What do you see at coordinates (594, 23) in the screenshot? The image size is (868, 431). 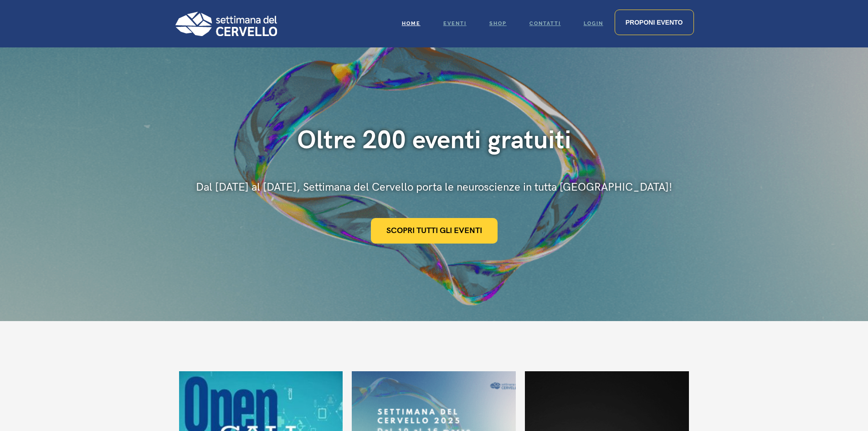 I see `span: Login` at bounding box center [594, 23].